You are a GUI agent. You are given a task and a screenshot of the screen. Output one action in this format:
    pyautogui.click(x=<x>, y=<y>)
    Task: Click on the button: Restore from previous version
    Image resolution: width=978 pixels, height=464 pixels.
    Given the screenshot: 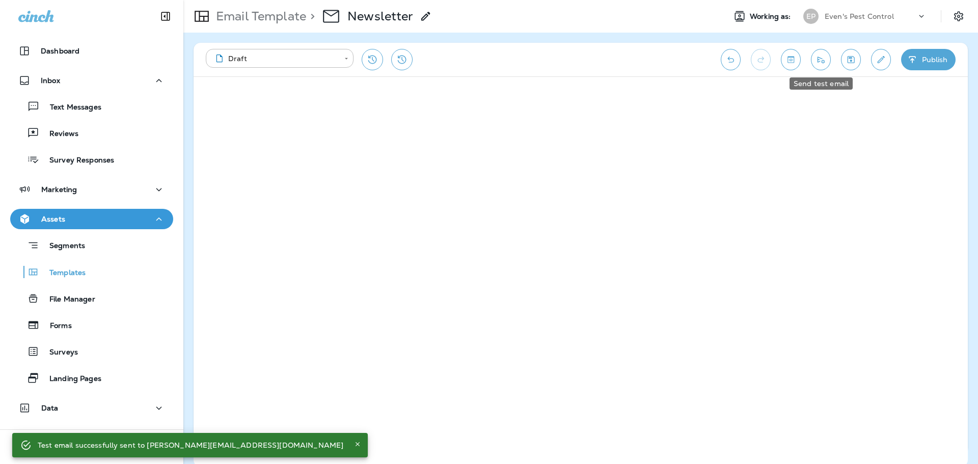 What is the action you would take?
    pyautogui.click(x=372, y=60)
    